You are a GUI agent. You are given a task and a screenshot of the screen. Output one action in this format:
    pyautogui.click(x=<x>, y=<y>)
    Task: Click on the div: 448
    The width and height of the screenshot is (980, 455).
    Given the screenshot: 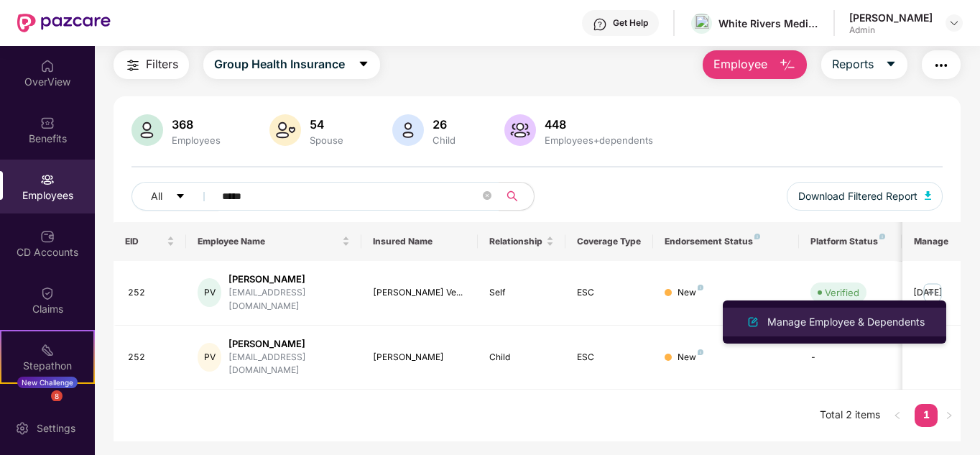 What is the action you would take?
    pyautogui.click(x=599, y=125)
    